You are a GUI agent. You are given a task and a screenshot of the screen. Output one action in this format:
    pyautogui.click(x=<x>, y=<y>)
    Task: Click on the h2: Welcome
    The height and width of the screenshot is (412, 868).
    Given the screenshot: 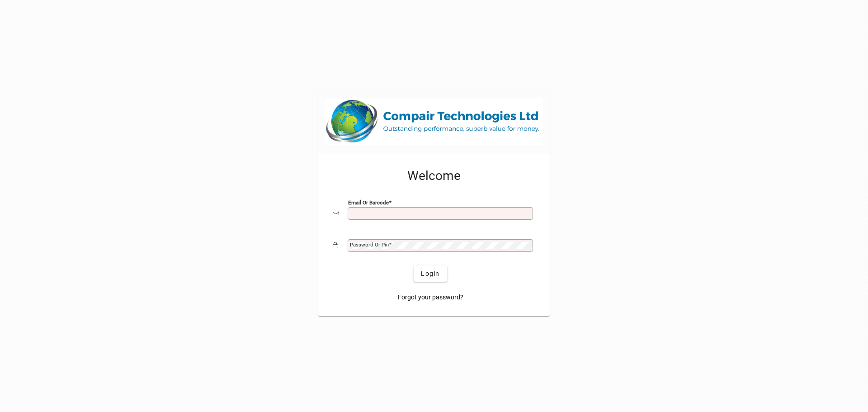 What is the action you would take?
    pyautogui.click(x=434, y=176)
    